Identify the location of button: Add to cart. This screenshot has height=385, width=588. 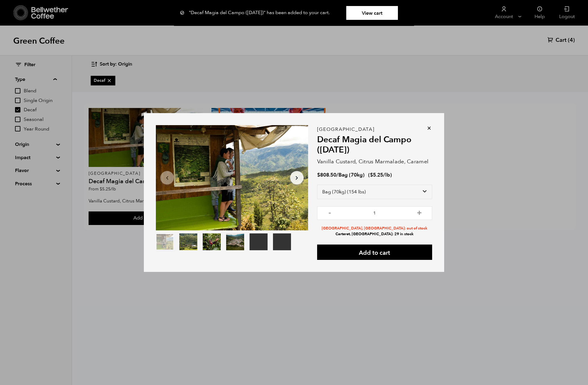
(374, 252).